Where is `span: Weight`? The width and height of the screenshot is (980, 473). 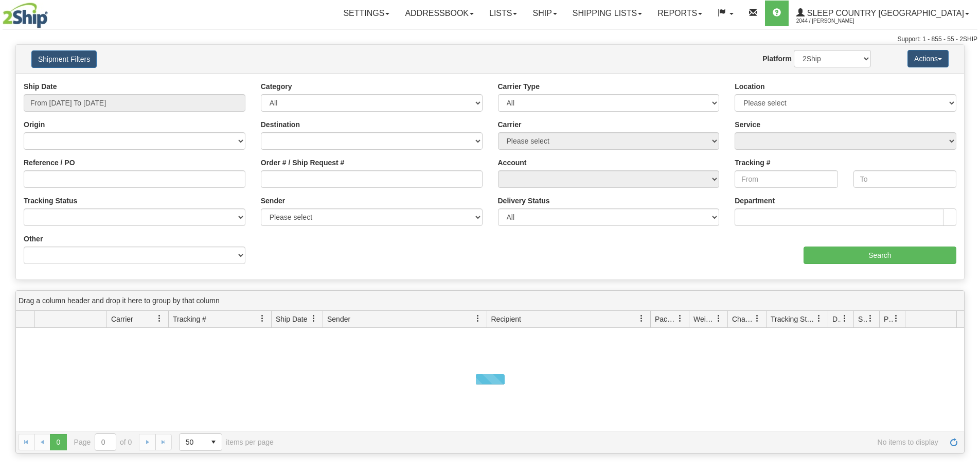
span: Weight is located at coordinates (704, 319).